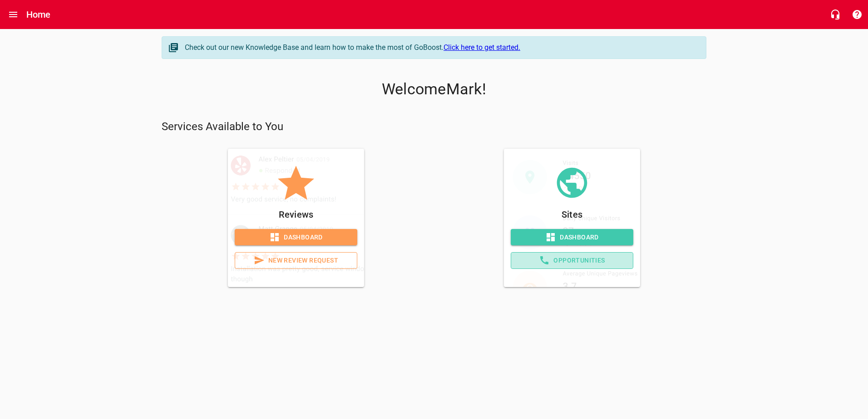 The height and width of the screenshot is (419, 868). What do you see at coordinates (572, 260) in the screenshot?
I see `span: Opportunities` at bounding box center [572, 260].